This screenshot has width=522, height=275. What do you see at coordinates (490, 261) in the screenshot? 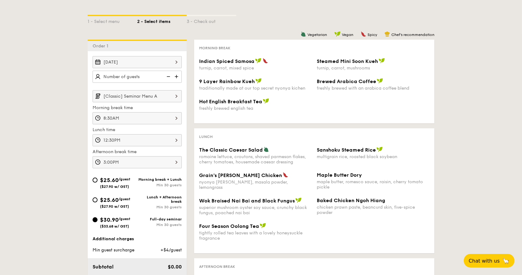
I see `button: Chat with us🦙` at bounding box center [490, 261].